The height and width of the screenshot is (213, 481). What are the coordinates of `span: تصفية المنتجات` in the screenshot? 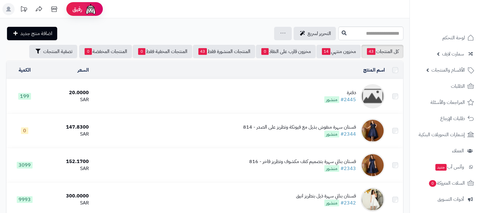 It's located at (58, 51).